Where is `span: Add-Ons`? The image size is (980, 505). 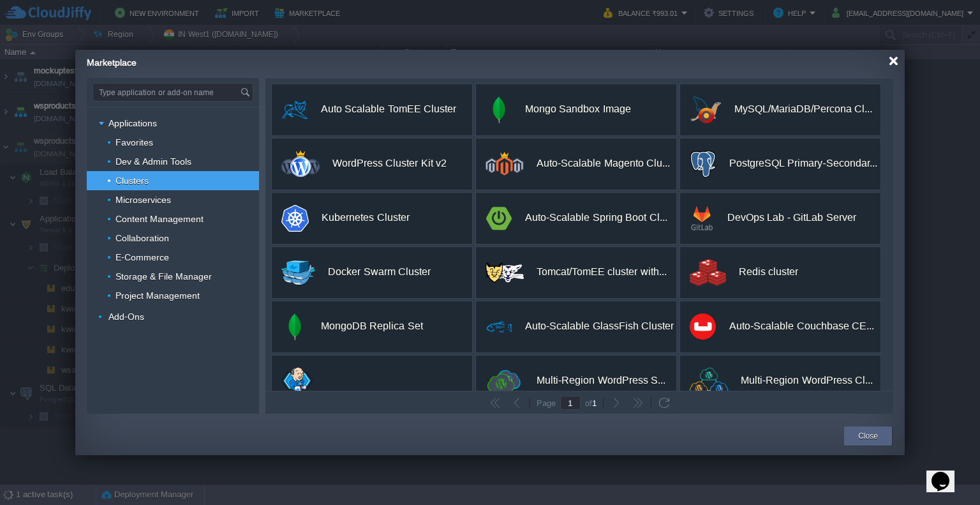
span: Add-Ons is located at coordinates (127, 317).